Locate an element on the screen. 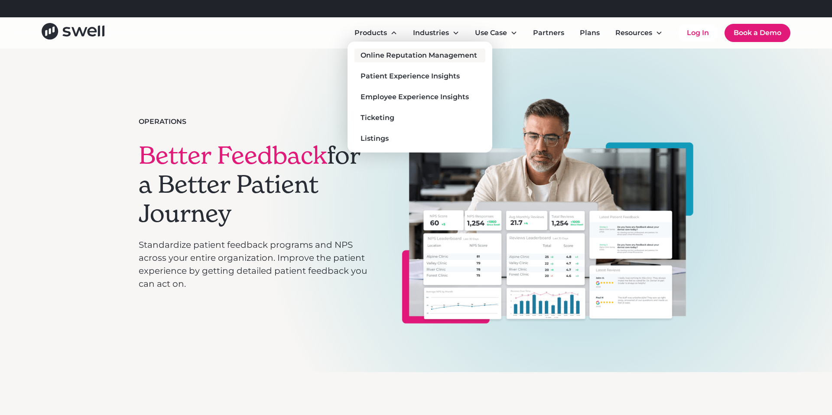  a: Plans is located at coordinates (590, 33).